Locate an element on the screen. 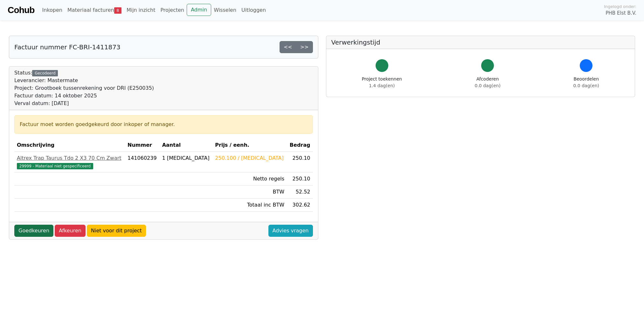 Image resolution: width=644 pixels, height=317 pixels. th: Bedrag is located at coordinates (300, 145).